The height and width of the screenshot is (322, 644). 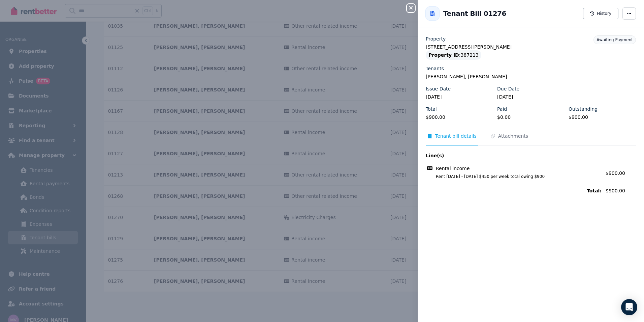 I want to click on label: Tenants, so click(x=435, y=69).